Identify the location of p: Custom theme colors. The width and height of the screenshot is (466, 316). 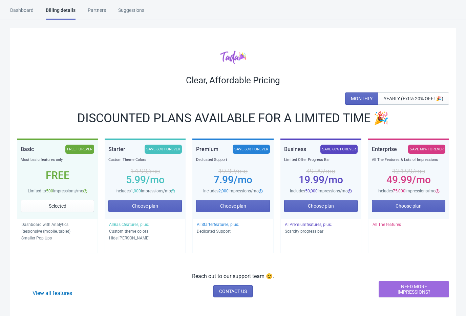
(145, 231).